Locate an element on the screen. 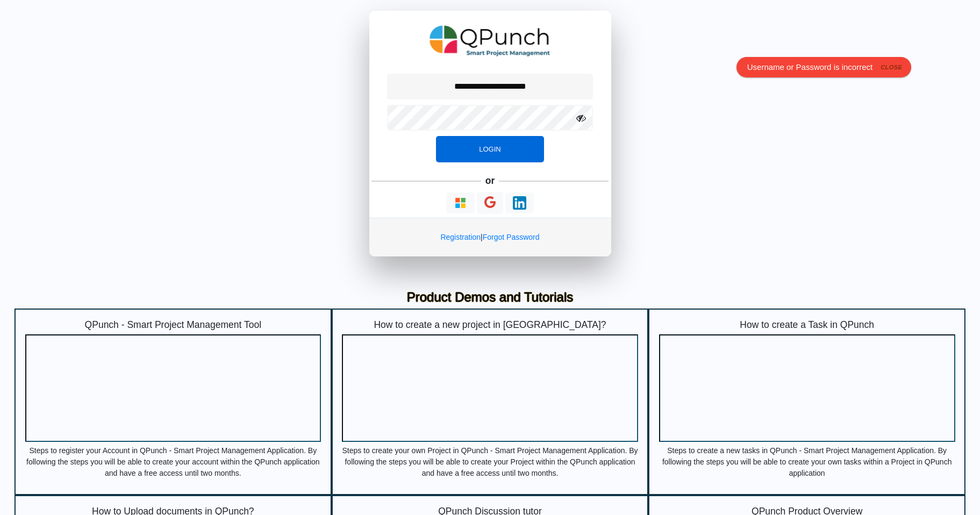 Image resolution: width=980 pixels, height=515 pixels. button: Continue With Google is located at coordinates (490, 203).